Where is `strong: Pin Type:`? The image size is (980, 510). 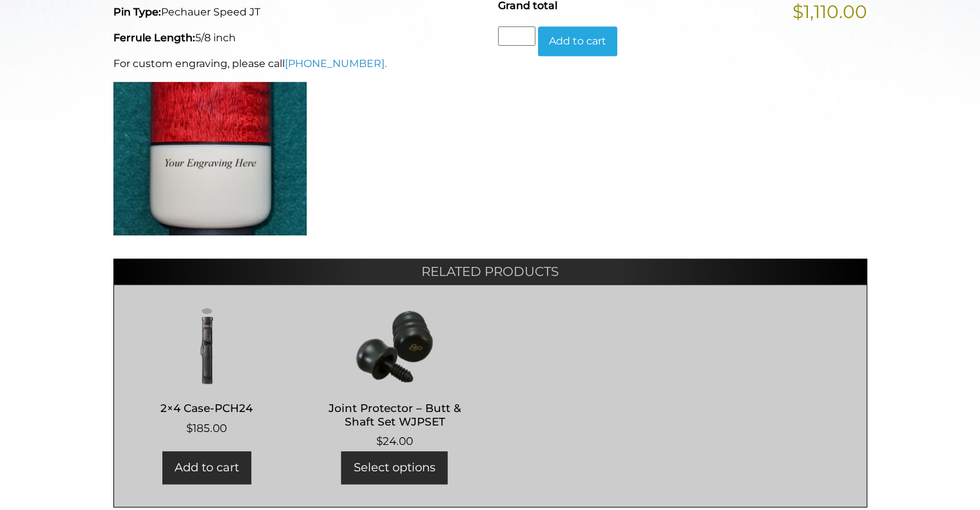
strong: Pin Type: is located at coordinates (137, 12).